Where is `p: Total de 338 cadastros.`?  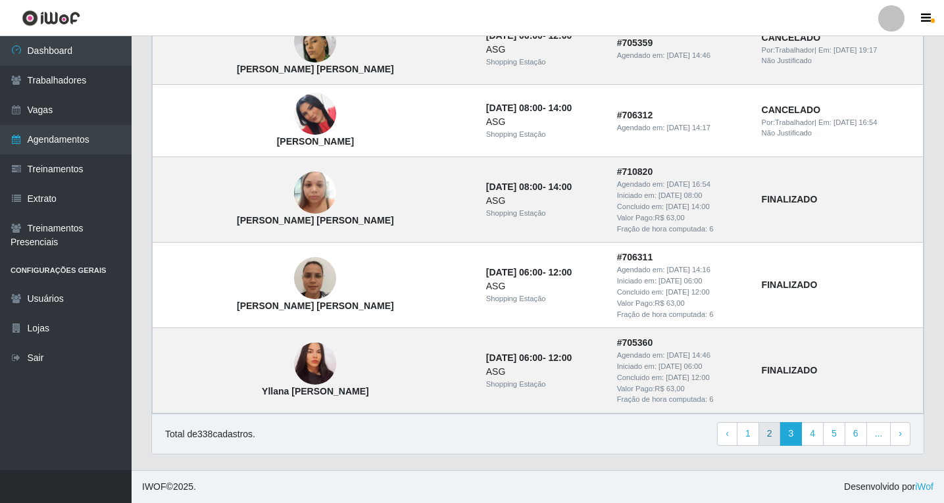
p: Total de 338 cadastros. is located at coordinates (210, 434).